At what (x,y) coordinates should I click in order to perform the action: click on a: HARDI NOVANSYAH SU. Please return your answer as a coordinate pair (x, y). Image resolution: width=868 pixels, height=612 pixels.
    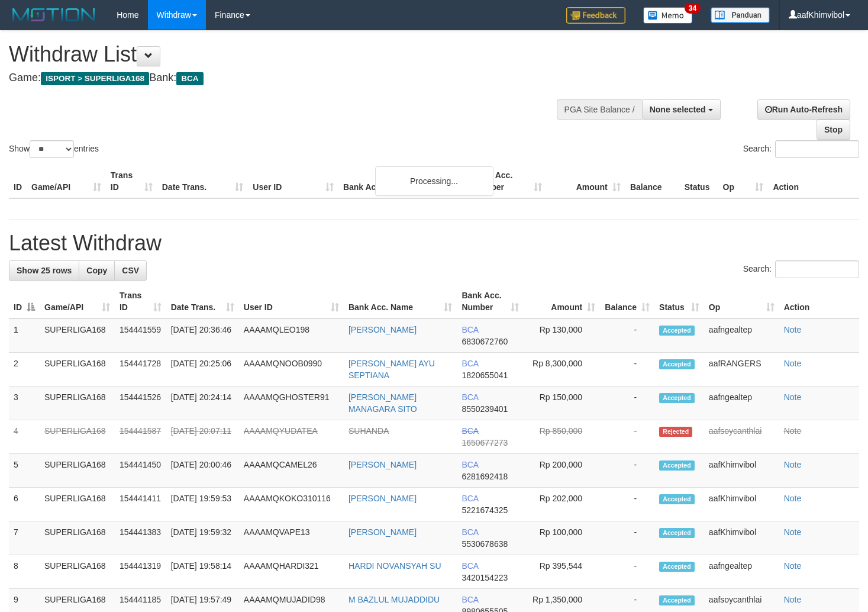
    Looking at the image, I should click on (394, 566).